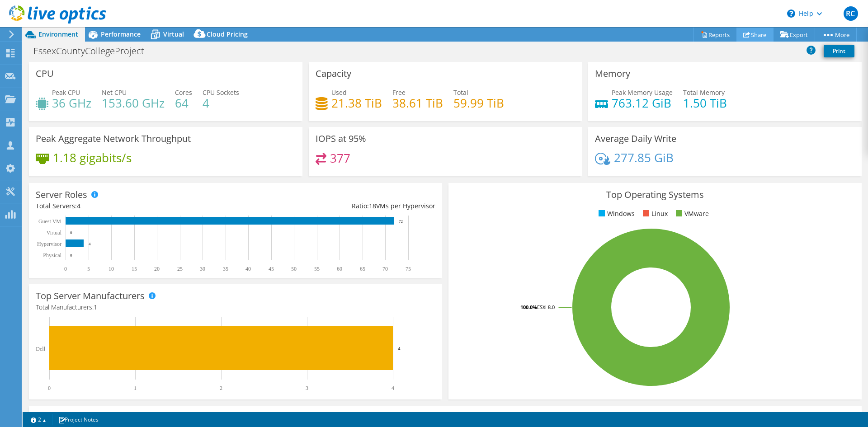  I want to click on text: 65, so click(363, 269).